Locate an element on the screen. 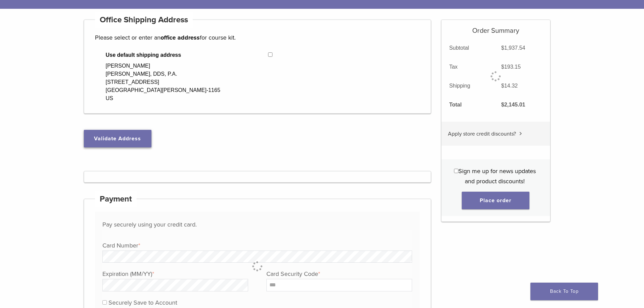 This screenshot has height=308, width=644. strong: office address is located at coordinates (180, 38).